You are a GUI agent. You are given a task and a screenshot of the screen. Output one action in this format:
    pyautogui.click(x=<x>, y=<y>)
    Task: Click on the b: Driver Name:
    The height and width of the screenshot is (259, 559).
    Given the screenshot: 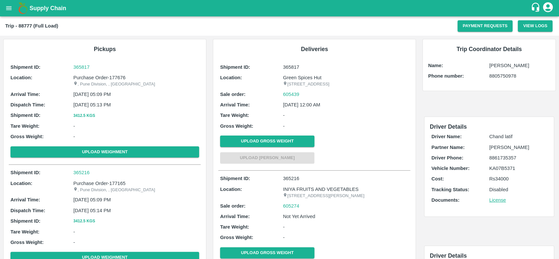 What is the action you would take?
    pyautogui.click(x=446, y=137)
    